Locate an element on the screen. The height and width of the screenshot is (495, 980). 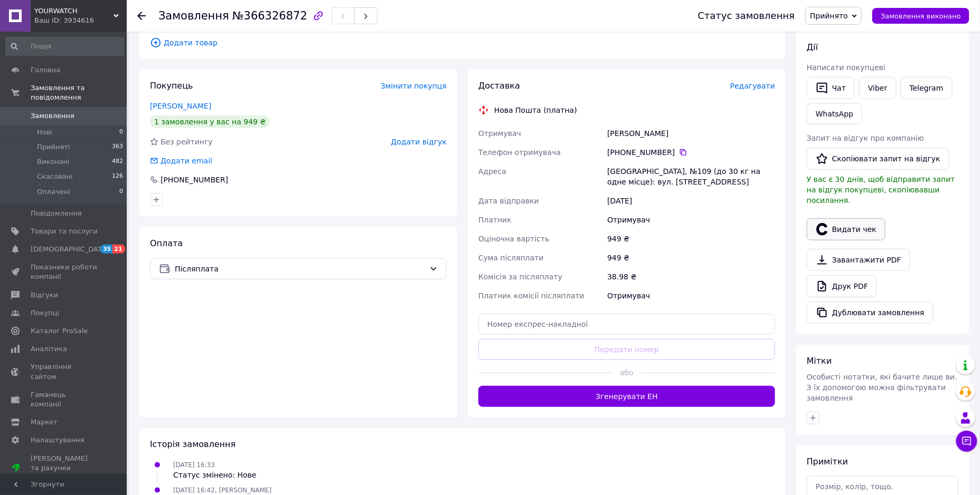
span: Оплачені is located at coordinates (53, 192).